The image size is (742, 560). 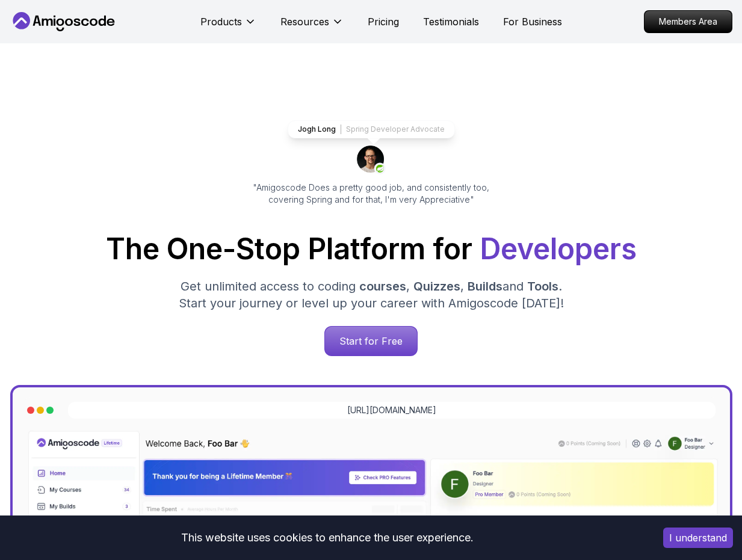 What do you see at coordinates (533, 21) in the screenshot?
I see `p: For Business` at bounding box center [533, 21].